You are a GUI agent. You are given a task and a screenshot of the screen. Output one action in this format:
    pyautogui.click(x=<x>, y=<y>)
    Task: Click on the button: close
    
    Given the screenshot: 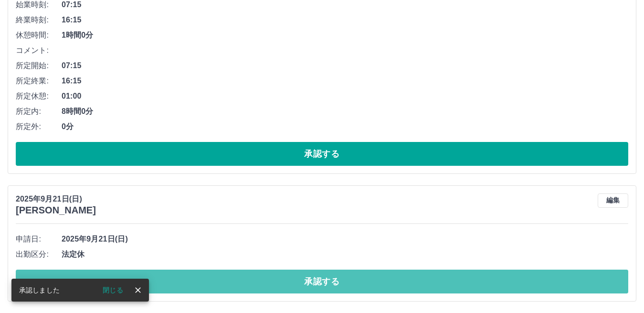 What is the action you would take?
    pyautogui.click(x=138, y=290)
    